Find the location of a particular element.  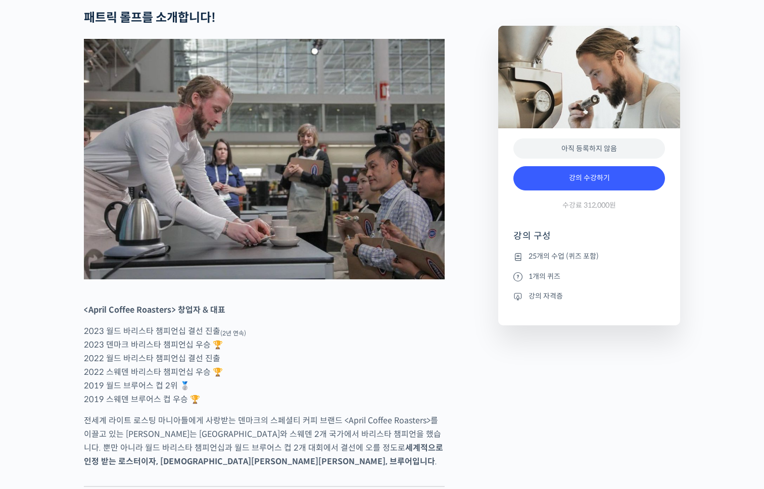

span: 대화 is located at coordinates (98, 340).